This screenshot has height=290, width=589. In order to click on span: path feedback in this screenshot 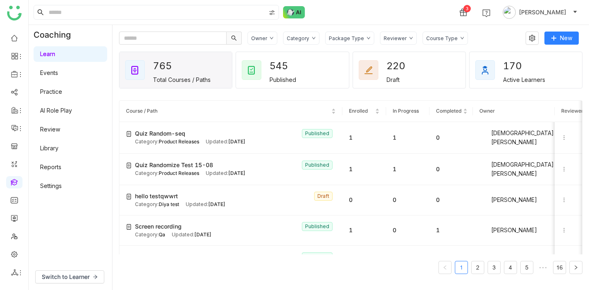, I will do `click(155, 257)`.